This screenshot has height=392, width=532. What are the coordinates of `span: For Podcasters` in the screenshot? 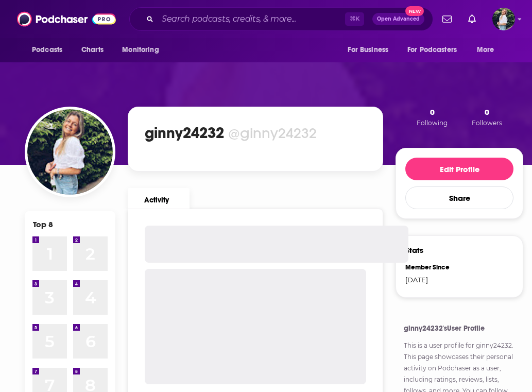 It's located at (432, 50).